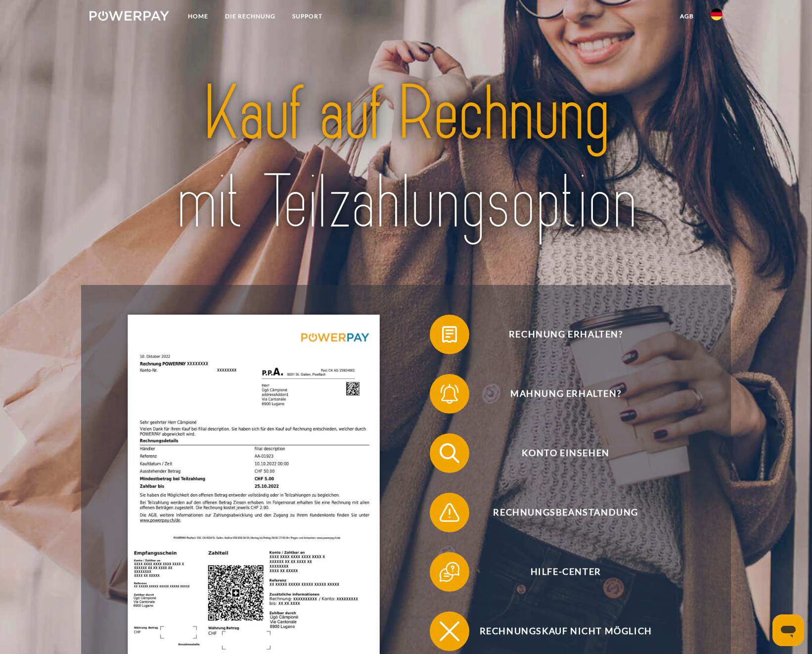 The height and width of the screenshot is (654, 812). I want to click on span: Rechnungsbeanstandung, so click(566, 513).